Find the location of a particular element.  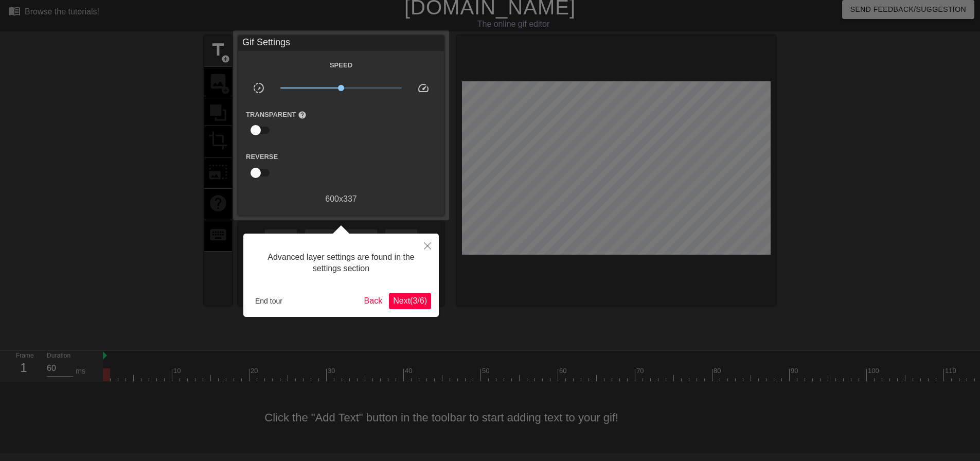

span: Next ( 3 / 6 ) is located at coordinates (410, 300).